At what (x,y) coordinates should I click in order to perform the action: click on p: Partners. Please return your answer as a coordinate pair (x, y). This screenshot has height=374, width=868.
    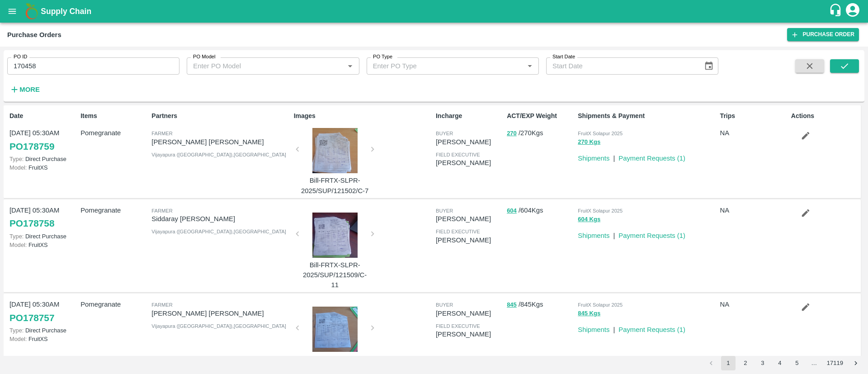
    Looking at the image, I should click on (221, 116).